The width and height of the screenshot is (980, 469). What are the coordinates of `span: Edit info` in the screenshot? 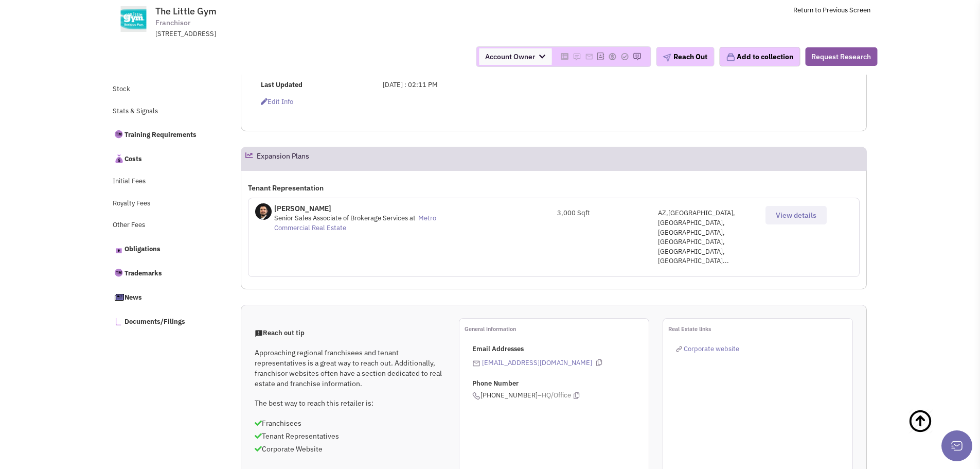 It's located at (277, 101).